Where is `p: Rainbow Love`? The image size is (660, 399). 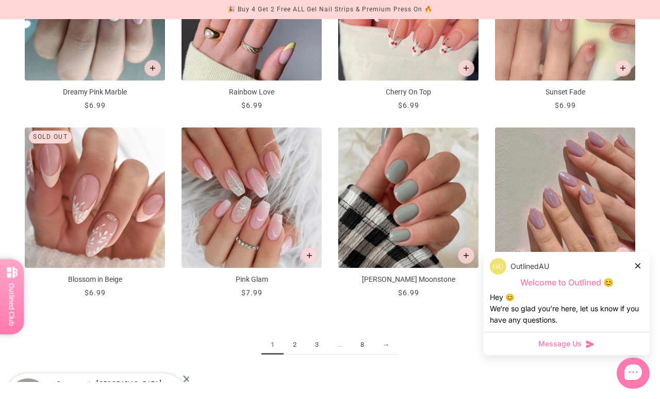 p: Rainbow Love is located at coordinates (252, 92).